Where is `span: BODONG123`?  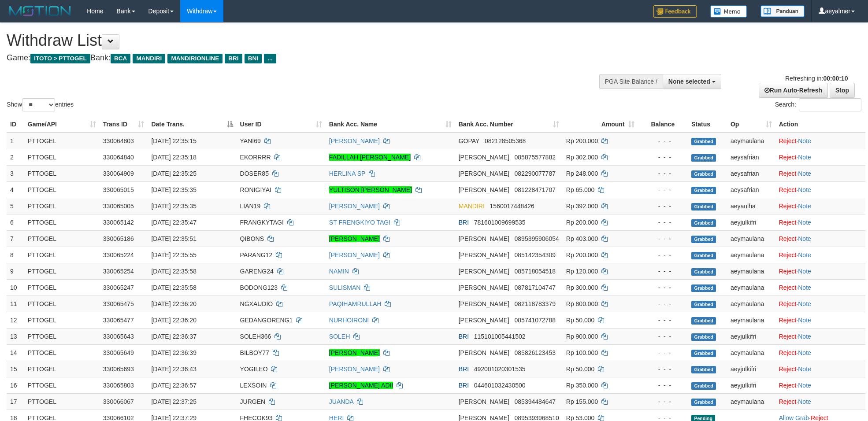
span: BODONG123 is located at coordinates (259, 287).